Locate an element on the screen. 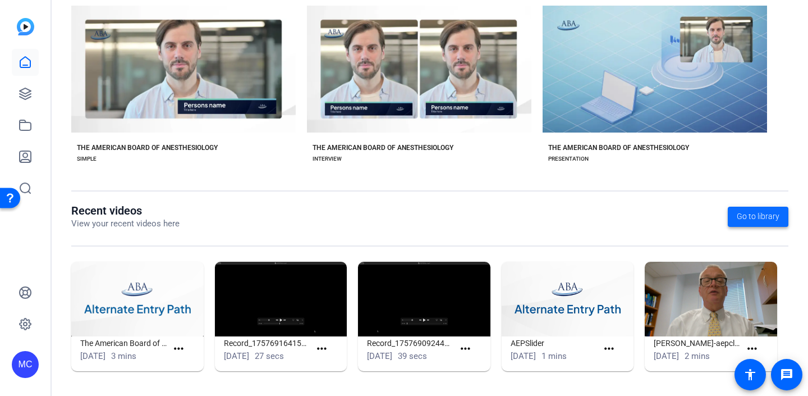 The image size is (808, 396). span: 3 mins is located at coordinates (123, 356).